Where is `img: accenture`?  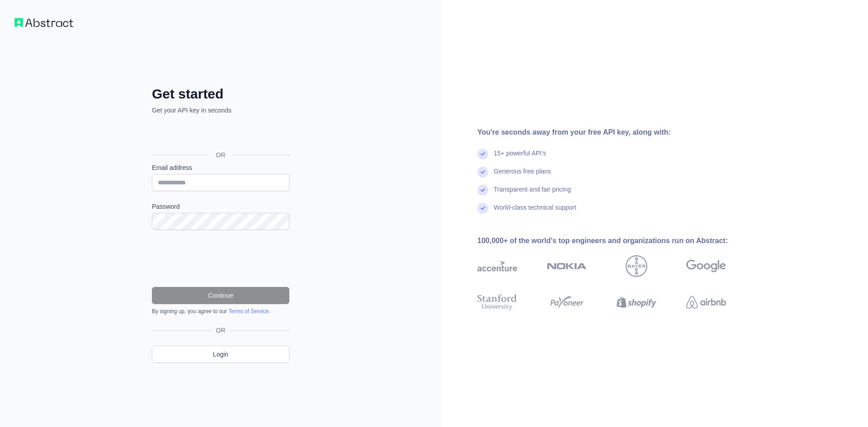 img: accenture is located at coordinates (497, 267).